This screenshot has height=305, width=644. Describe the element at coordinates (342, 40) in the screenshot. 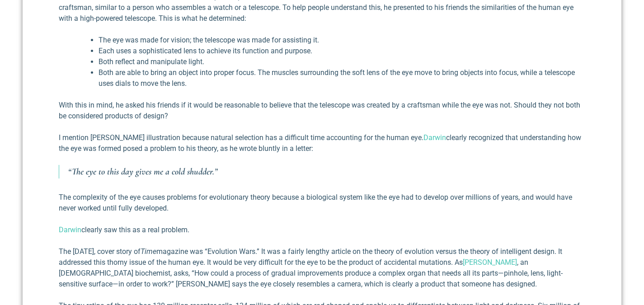

I see `li: The eye was made for vision; the telescope was made for assisting it.` at that location.